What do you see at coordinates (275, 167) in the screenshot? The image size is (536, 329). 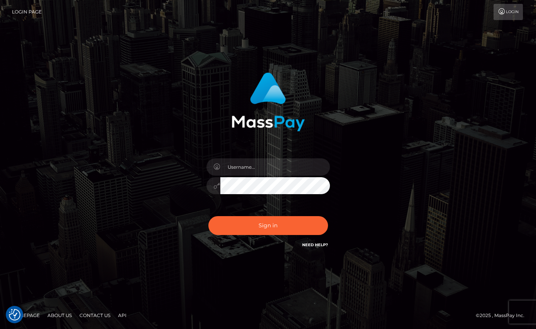 I see `input: Username...` at bounding box center [275, 167].